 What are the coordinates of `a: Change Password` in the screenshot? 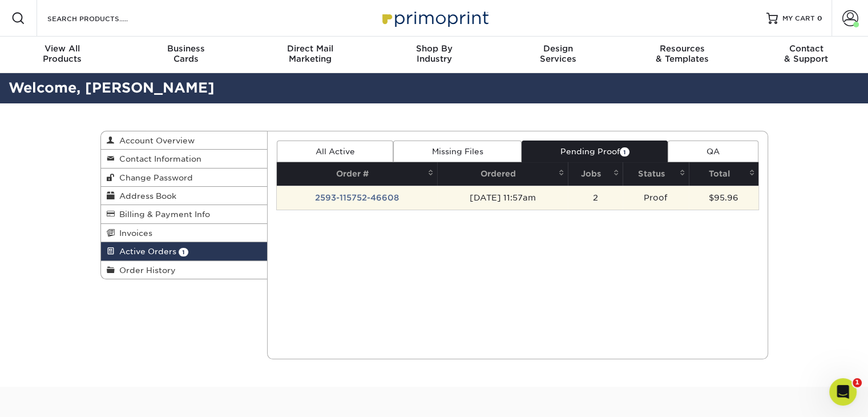 It's located at (185, 178).